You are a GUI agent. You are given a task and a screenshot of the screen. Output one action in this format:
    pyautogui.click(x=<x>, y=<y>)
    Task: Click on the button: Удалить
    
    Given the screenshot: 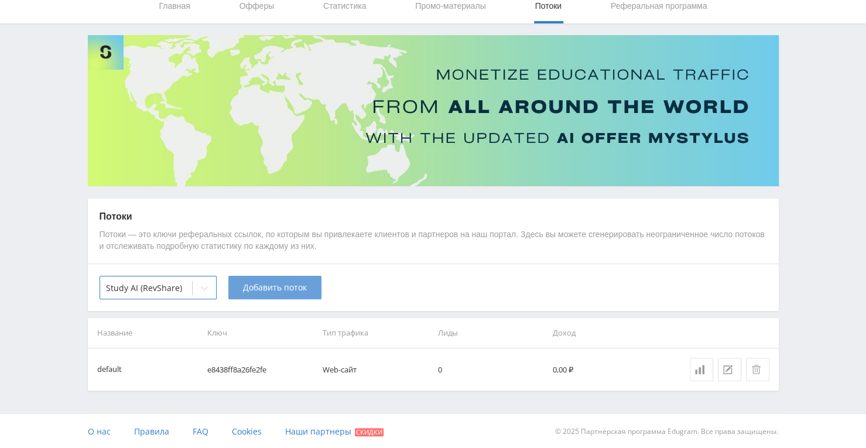 What is the action you would take?
    pyautogui.click(x=757, y=369)
    